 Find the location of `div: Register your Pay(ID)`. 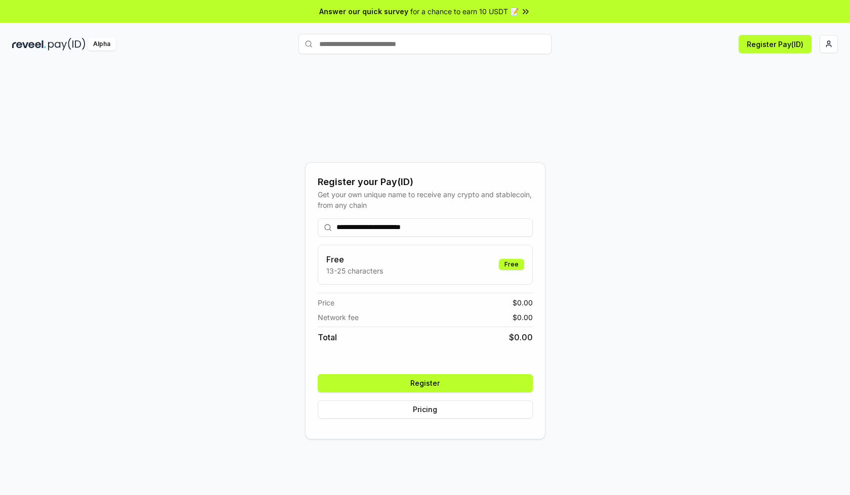

div: Register your Pay(ID) is located at coordinates (425, 182).